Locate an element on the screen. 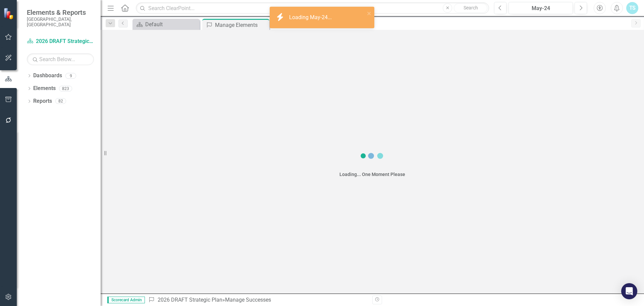 Image resolution: width=644 pixels, height=306 pixels. div: 823 is located at coordinates (65, 88).